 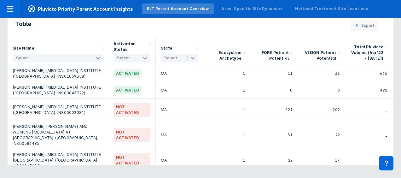 What do you see at coordinates (274, 110) in the screenshot?
I see `div: 221` at bounding box center [274, 110].